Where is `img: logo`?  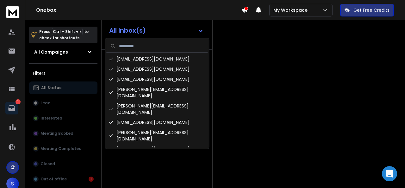
img: logo is located at coordinates (13, 12).